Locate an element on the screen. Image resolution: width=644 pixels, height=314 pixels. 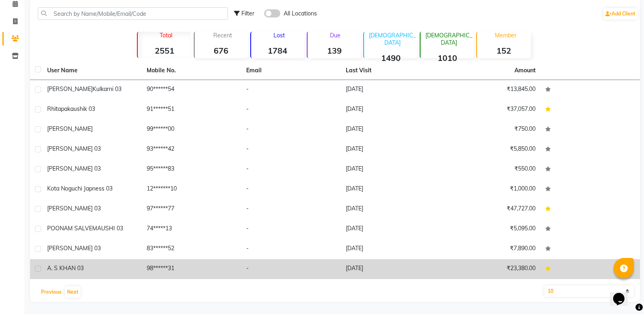
strong: 139 is located at coordinates (334, 50).